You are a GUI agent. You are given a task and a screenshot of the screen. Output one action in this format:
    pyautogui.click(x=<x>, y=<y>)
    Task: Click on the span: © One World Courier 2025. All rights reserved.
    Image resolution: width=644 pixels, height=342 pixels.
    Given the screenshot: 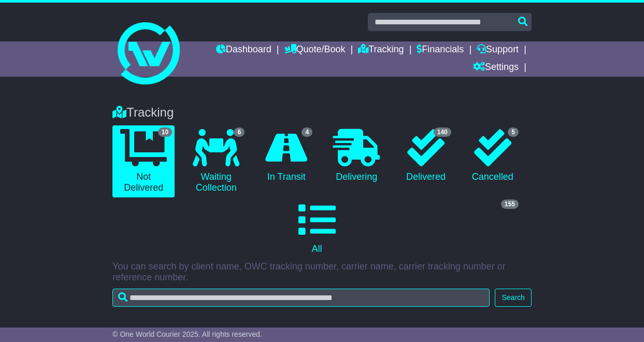 What is the action you would take?
    pyautogui.click(x=187, y=334)
    